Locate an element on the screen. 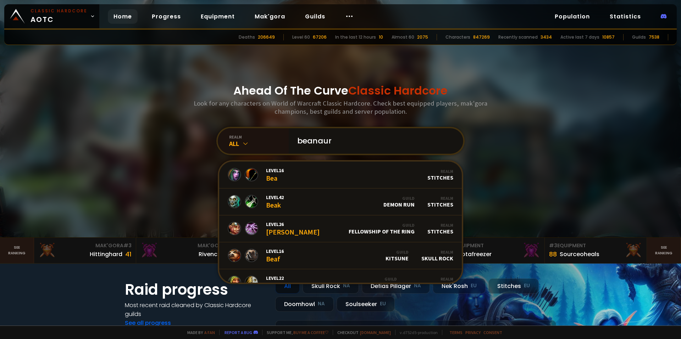 Image resolution: width=681 pixels, height=339 pixels. a: Buy me a coffee is located at coordinates (311, 333).